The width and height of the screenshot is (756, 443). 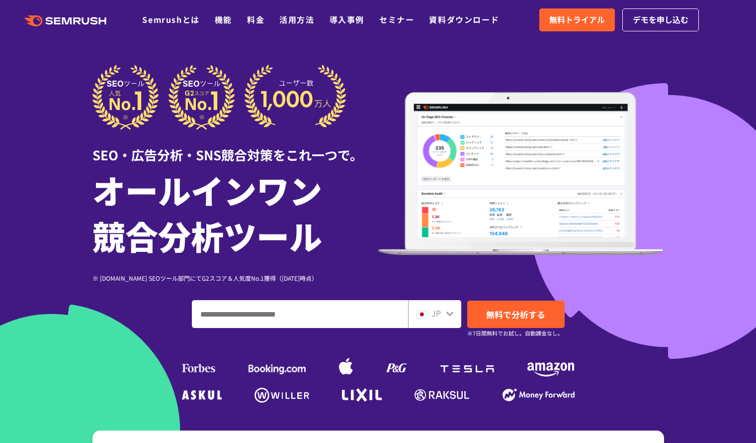 What do you see at coordinates (223, 19) in the screenshot?
I see `a: 機能` at bounding box center [223, 19].